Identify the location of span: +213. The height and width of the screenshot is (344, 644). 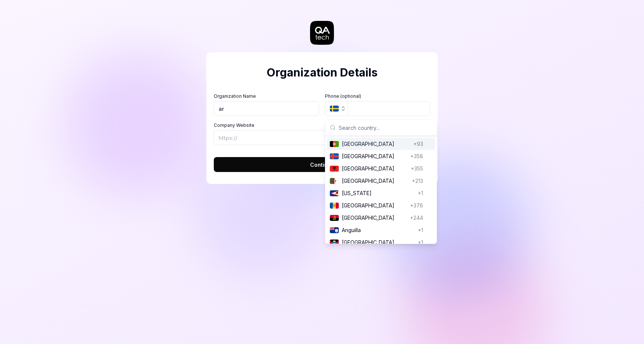
(418, 180).